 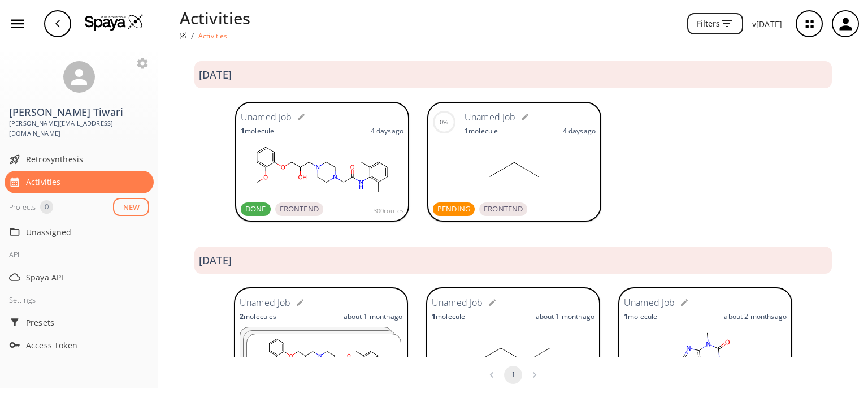 I want to click on a: Unamed Job1molecule4 daysagoDONEFRONTEND300routes, so click(x=322, y=163).